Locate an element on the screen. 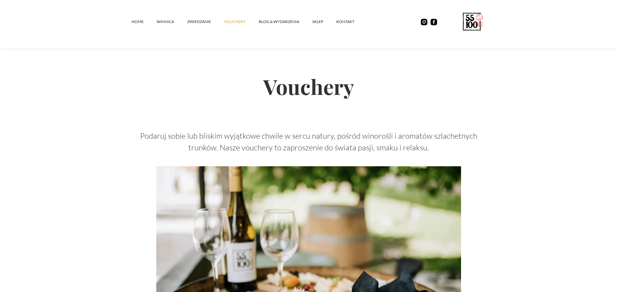 This screenshot has width=617, height=292. a: kontakt is located at coordinates (352, 22).